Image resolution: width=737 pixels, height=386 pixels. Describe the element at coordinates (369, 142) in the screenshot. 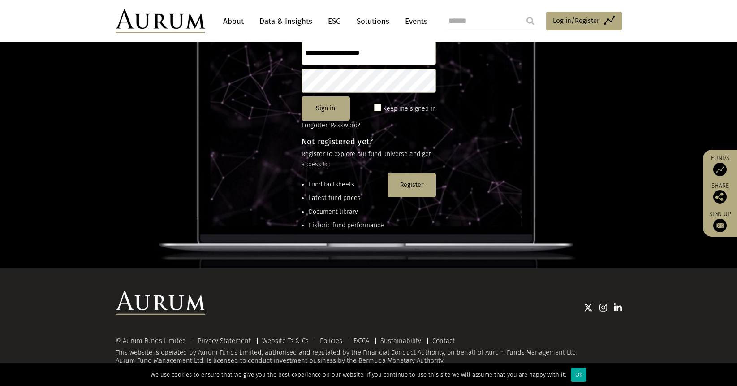

I see `h4: Not registered yet?` at that location.